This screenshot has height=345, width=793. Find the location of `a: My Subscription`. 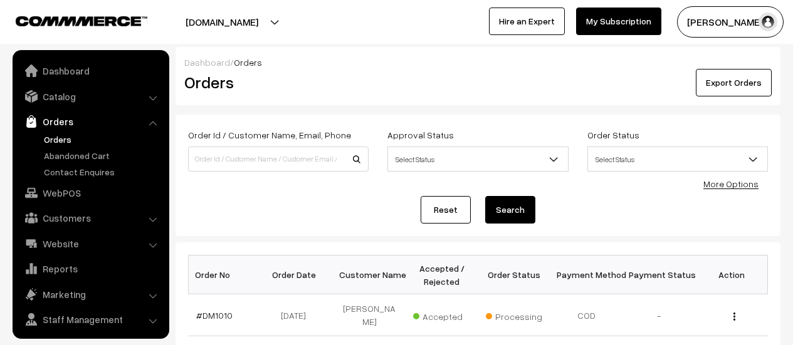

a: My Subscription is located at coordinates (619, 21).